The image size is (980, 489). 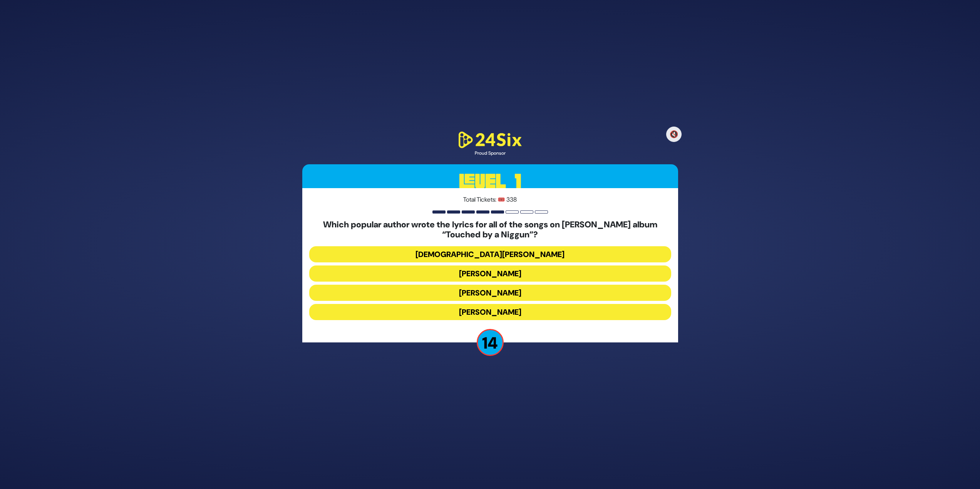 What do you see at coordinates (490, 200) in the screenshot?
I see `p: Total Tickets: 🎟️ 338` at bounding box center [490, 200].